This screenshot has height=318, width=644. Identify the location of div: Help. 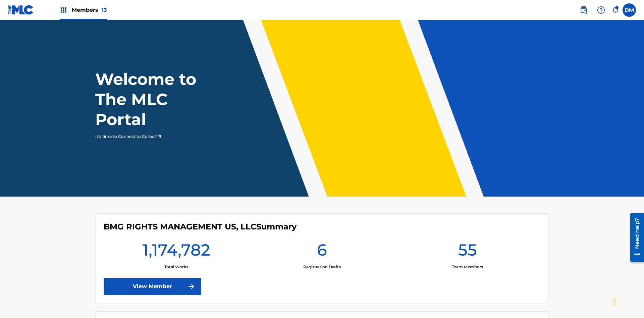
(601, 10).